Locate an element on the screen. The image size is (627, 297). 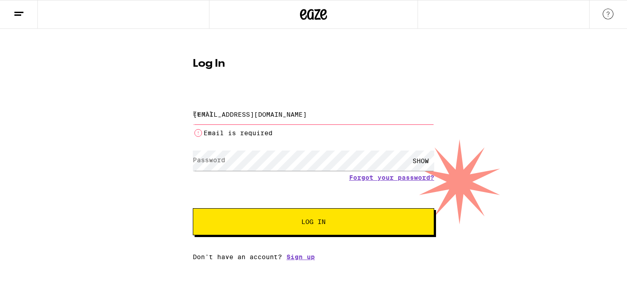
a: Forgot your password? is located at coordinates (391, 177).